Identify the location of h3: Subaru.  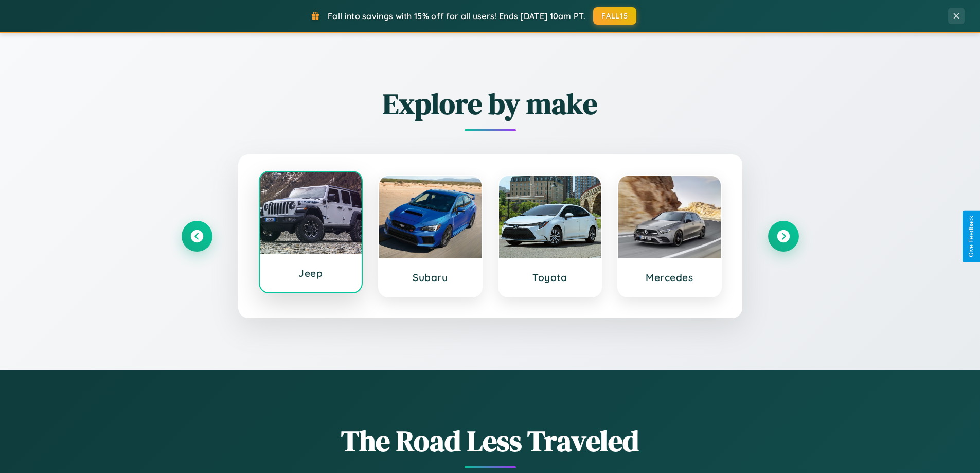
(430, 277).